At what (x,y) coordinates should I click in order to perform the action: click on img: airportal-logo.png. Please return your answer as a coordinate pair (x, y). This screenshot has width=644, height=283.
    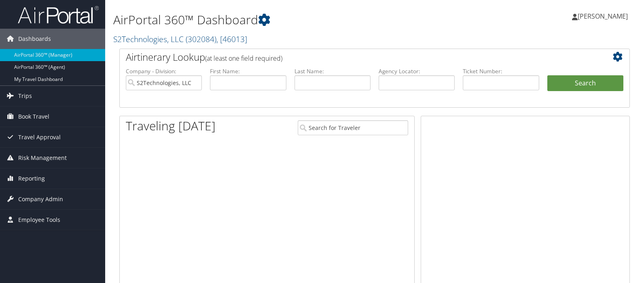
    Looking at the image, I should click on (58, 14).